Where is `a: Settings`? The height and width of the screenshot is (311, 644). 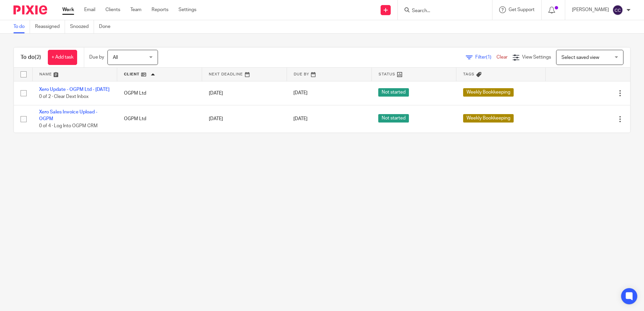 a: Settings is located at coordinates (187, 10).